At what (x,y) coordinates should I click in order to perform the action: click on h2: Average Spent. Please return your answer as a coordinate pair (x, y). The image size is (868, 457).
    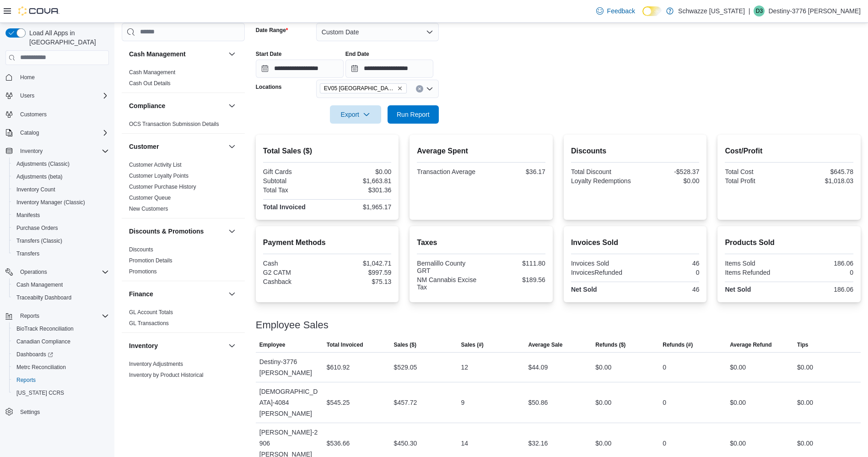
    Looking at the image, I should click on (481, 151).